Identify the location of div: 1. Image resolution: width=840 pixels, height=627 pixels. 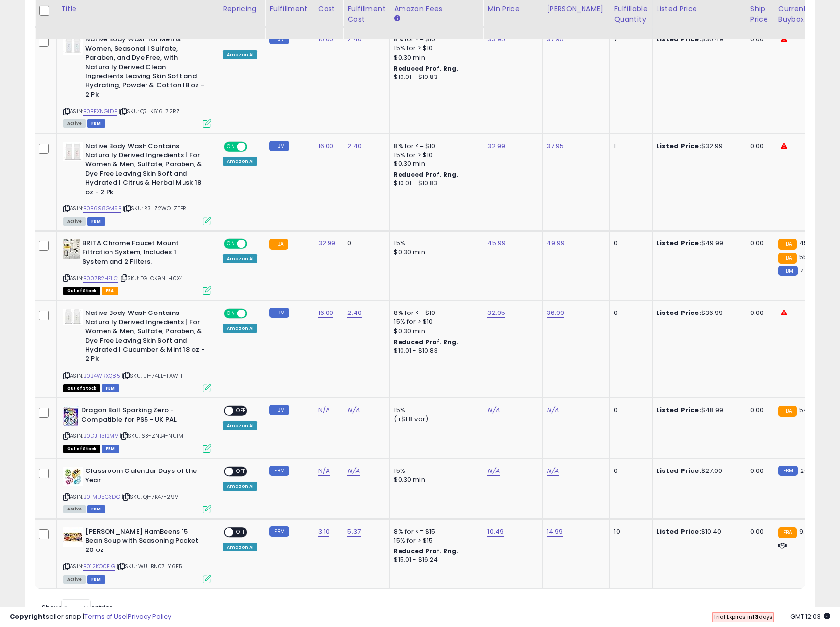
(629, 146).